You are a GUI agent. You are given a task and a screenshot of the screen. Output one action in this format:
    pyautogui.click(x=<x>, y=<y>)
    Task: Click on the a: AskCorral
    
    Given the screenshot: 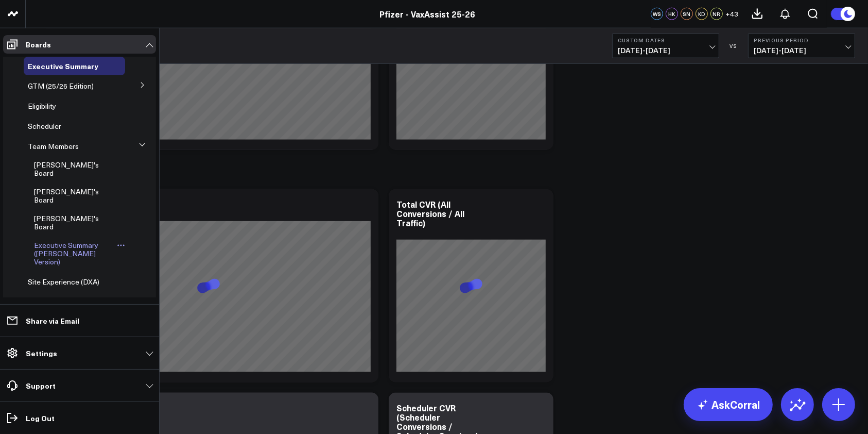 What is the action you would take?
    pyautogui.click(x=728, y=404)
    